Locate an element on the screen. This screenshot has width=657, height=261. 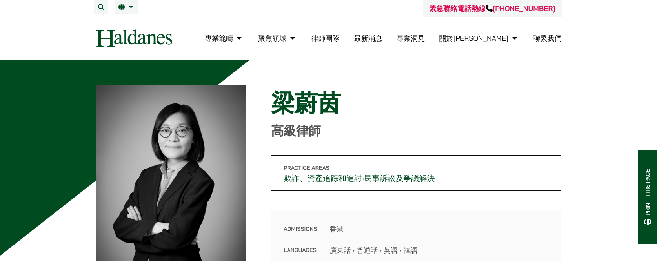
a: 欺詐、資產追踪和追討 is located at coordinates (323, 178).